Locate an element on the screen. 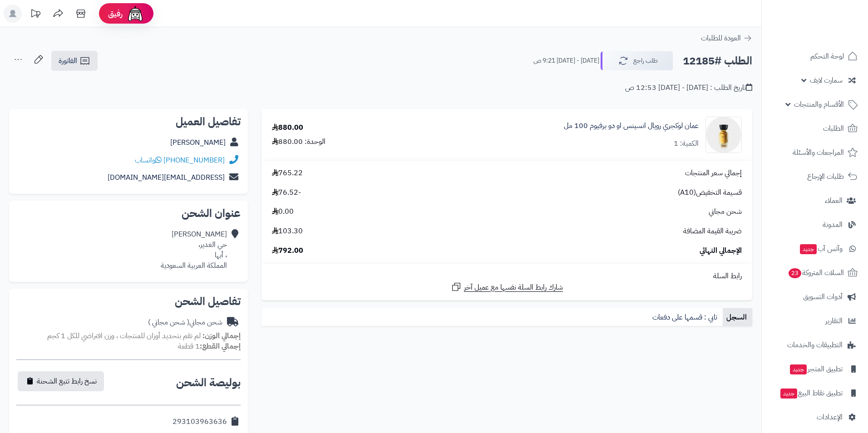 The width and height of the screenshot is (868, 433). span: الأقسام والمنتجات is located at coordinates (819, 105).